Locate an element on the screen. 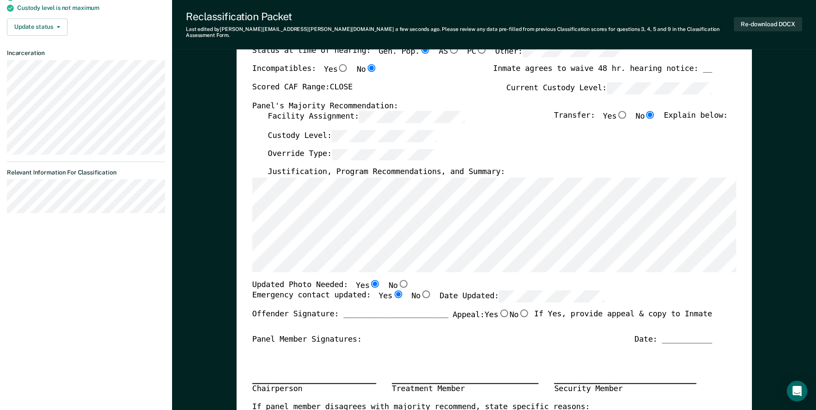 The width and height of the screenshot is (816, 410). div: Custody level is not is located at coordinates (91, 8).